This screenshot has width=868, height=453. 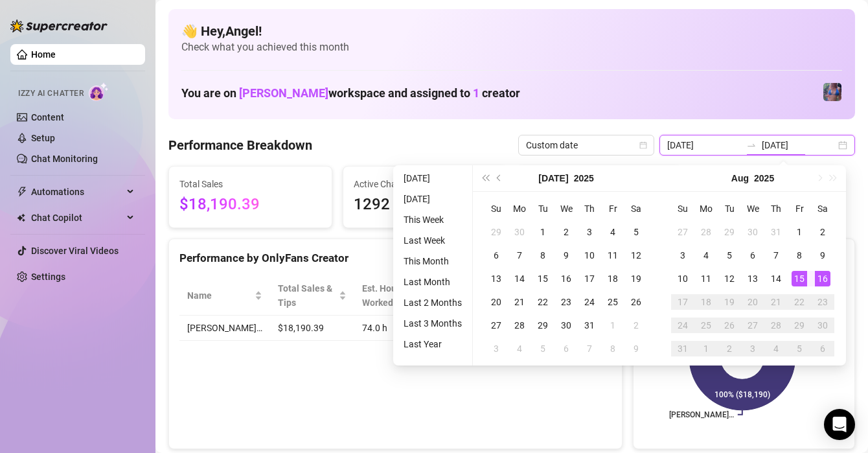 I want to click on td: 2025-08-07, so click(x=776, y=255).